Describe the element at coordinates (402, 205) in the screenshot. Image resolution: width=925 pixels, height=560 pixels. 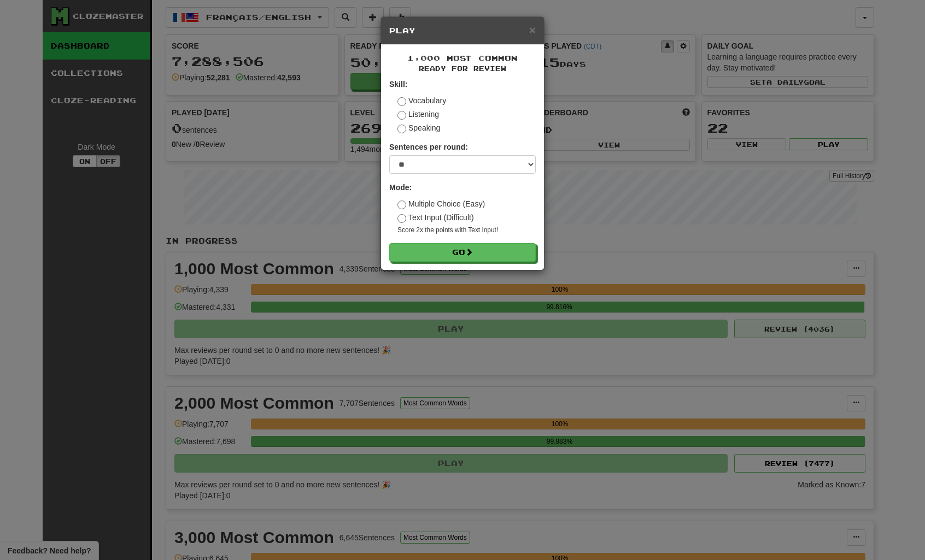
I see `input: Multiple Choice (Easy)` at that location.